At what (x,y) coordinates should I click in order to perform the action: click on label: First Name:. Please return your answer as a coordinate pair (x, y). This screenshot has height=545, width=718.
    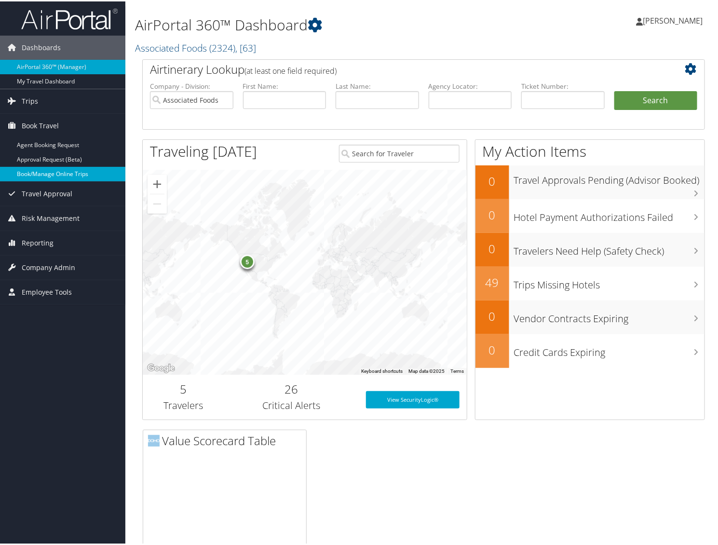
    Looking at the image, I should click on (285, 85).